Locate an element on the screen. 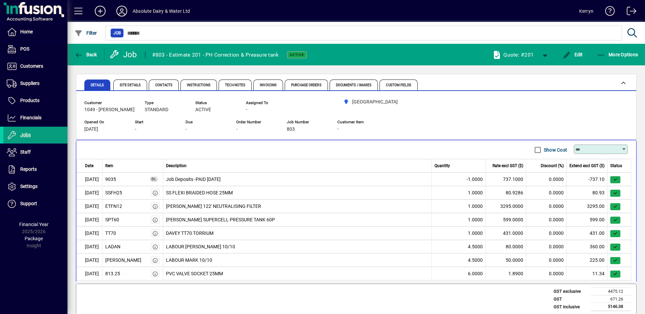 This screenshot has height=314, width=645. td: GST is located at coordinates (571, 299).